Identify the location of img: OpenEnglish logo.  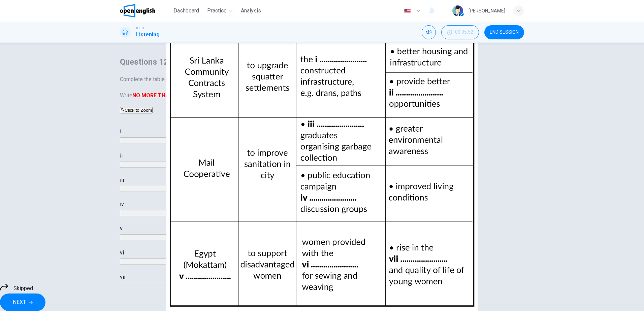
(138, 11).